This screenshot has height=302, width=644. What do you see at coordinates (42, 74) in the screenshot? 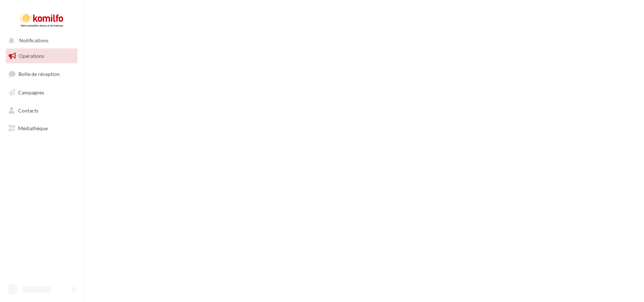
I see `a: Boîte de réception` at bounding box center [42, 74].